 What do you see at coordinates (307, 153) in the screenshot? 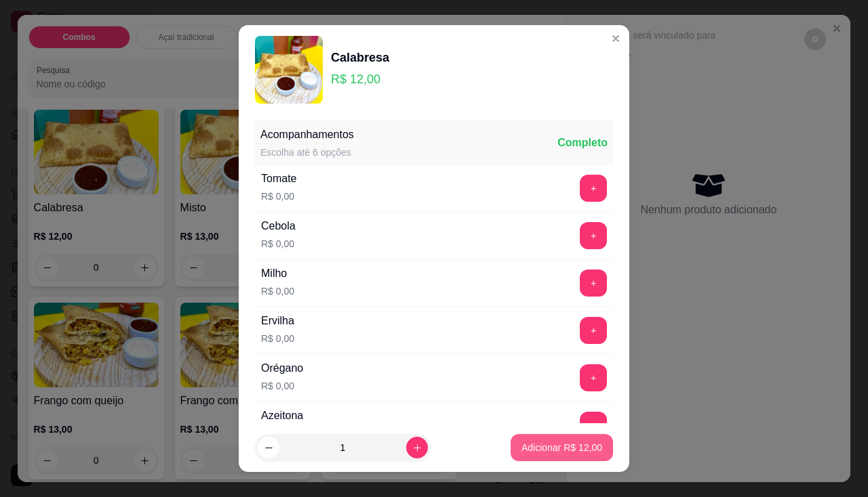
I see `div: Escolha até 6 opções` at bounding box center [307, 153].